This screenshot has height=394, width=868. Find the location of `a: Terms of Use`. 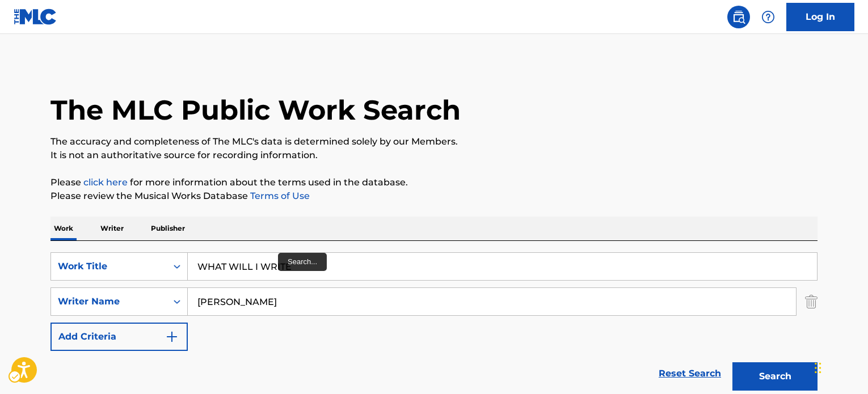

a: Terms of Use is located at coordinates (278, 195).